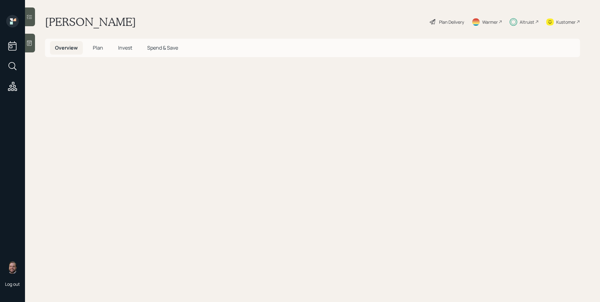  What do you see at coordinates (566, 22) in the screenshot?
I see `div: Kustomer` at bounding box center [566, 22].